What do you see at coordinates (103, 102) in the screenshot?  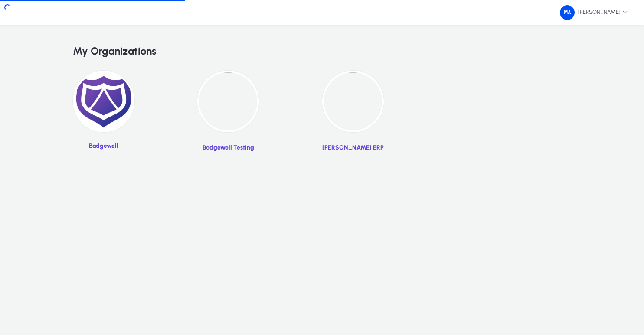 I see `img: 2.png` at bounding box center [103, 102].